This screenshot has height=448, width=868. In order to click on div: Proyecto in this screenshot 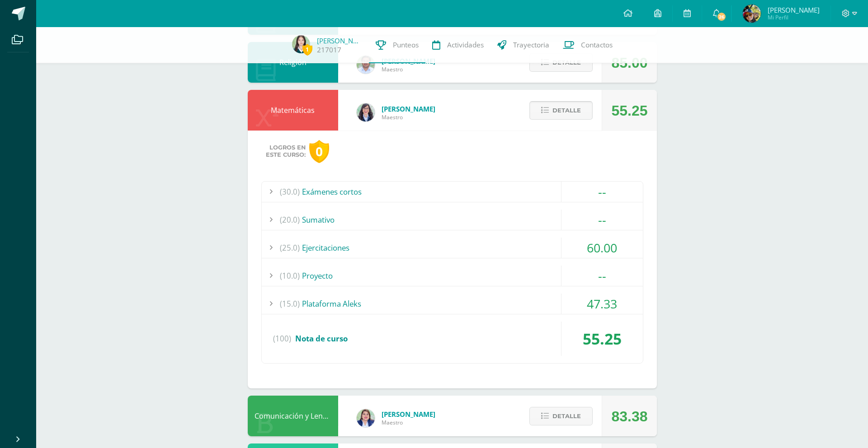, I will do `click(452, 276)`.